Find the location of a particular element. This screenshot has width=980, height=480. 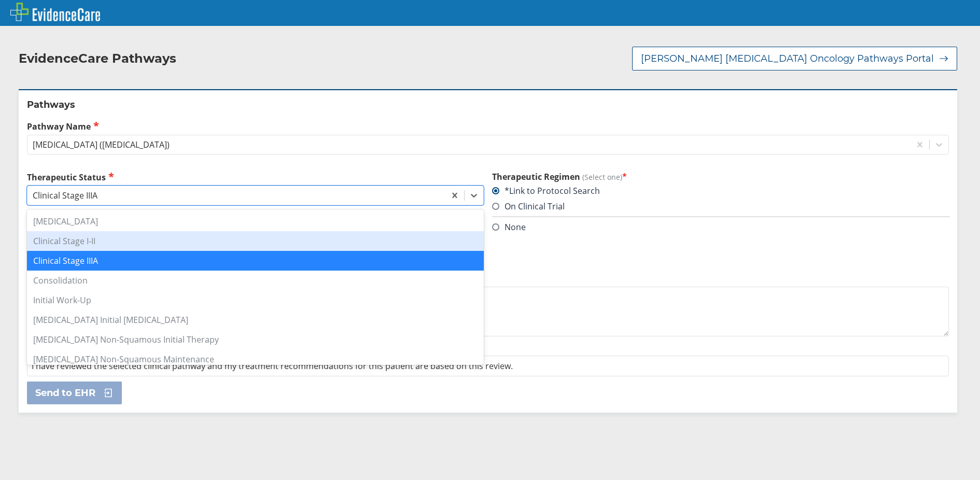

label: None is located at coordinates (509, 227).